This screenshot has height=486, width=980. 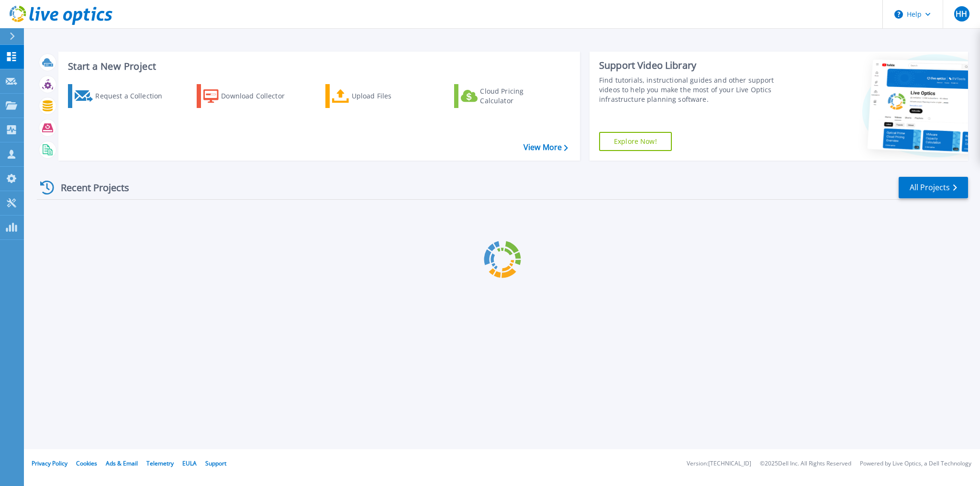 I want to click on div: Support Video Library, so click(x=696, y=66).